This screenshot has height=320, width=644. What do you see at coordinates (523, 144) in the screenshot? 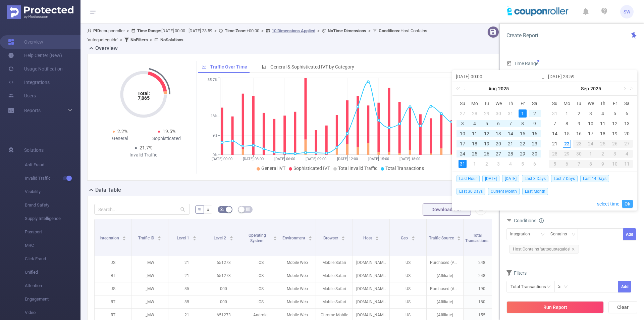
I see `div: 22` at bounding box center [523, 144].